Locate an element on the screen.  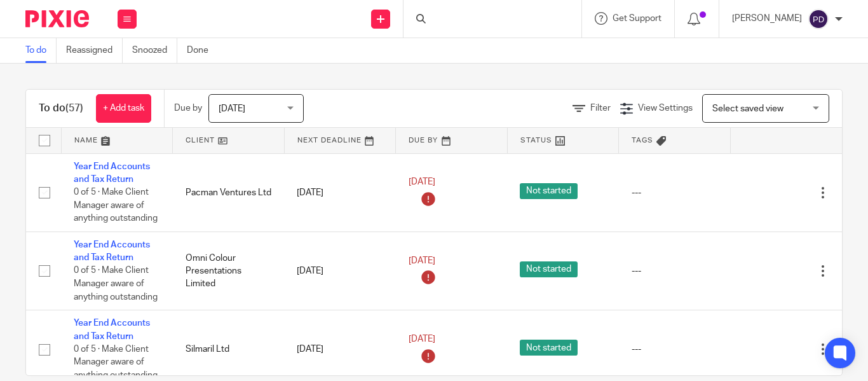
img: svg%3E is located at coordinates (819, 19).